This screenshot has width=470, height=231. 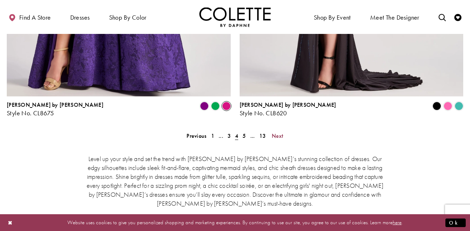 What do you see at coordinates (278, 136) in the screenshot?
I see `a: Next Page` at bounding box center [278, 136].